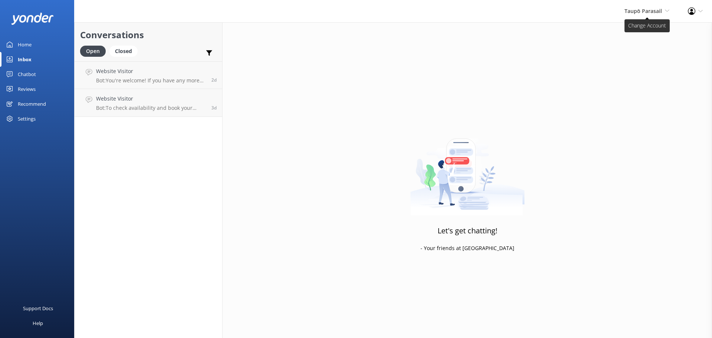 The width and height of the screenshot is (712, 338). Describe the element at coordinates (148, 75) in the screenshot. I see `a: Website VisitorBot:You're welcome! If you have any more questions, feel free to ask.2d` at that location.